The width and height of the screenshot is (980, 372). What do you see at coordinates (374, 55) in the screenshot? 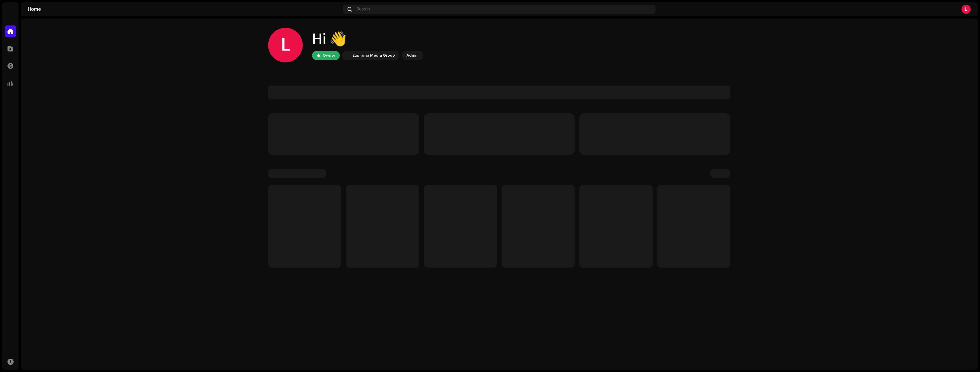
I see `div: Euphoria Media Group` at bounding box center [374, 55].